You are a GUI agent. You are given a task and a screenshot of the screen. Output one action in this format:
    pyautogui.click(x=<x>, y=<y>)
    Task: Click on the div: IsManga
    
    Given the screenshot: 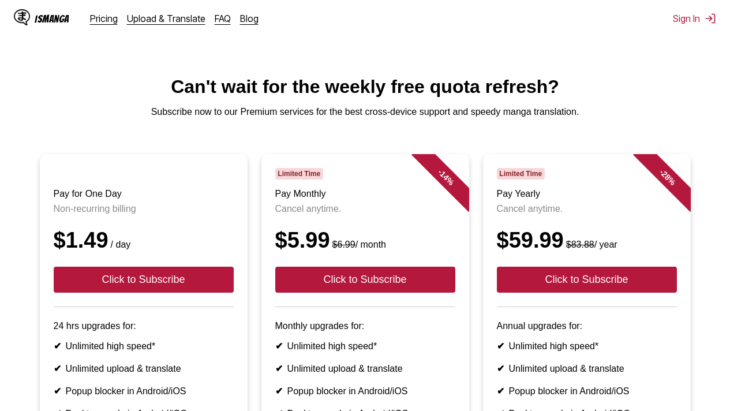 What is the action you would take?
    pyautogui.click(x=52, y=18)
    